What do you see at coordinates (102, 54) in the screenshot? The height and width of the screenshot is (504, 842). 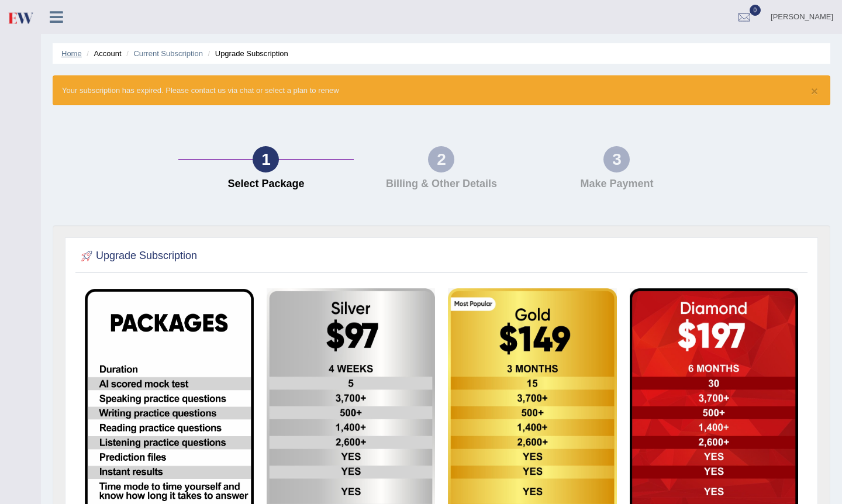 I see `li: Account` at bounding box center [102, 54].